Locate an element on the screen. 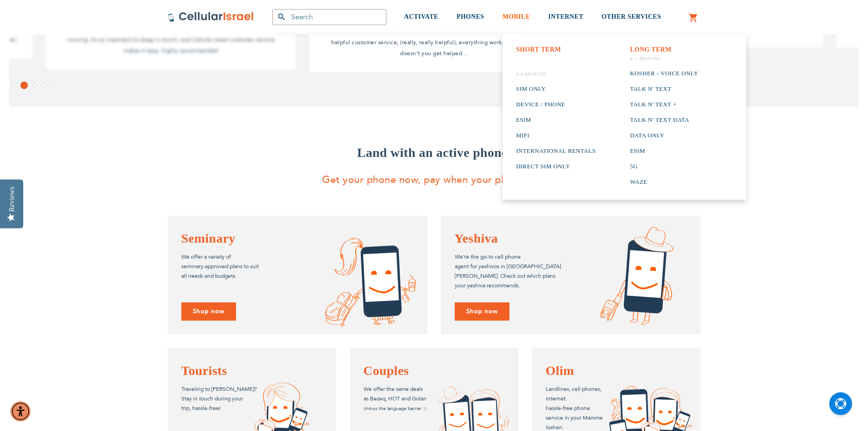 This screenshot has height=431, width=868. sapn: 0-4 Months is located at coordinates (556, 74).